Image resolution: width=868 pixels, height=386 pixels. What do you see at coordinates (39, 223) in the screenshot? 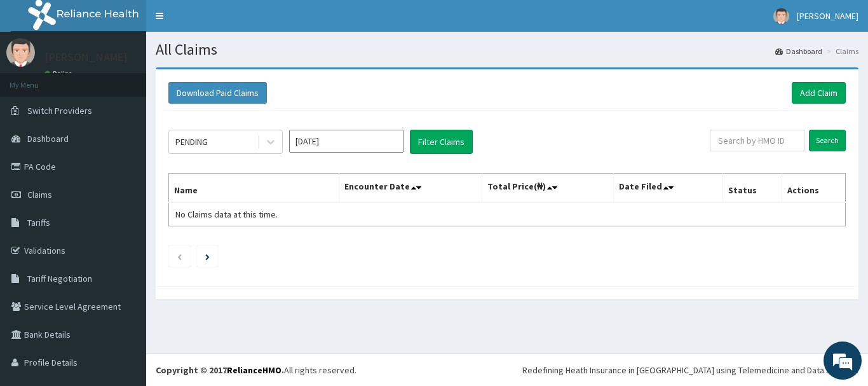
I see `span: Tariffs` at bounding box center [39, 223].